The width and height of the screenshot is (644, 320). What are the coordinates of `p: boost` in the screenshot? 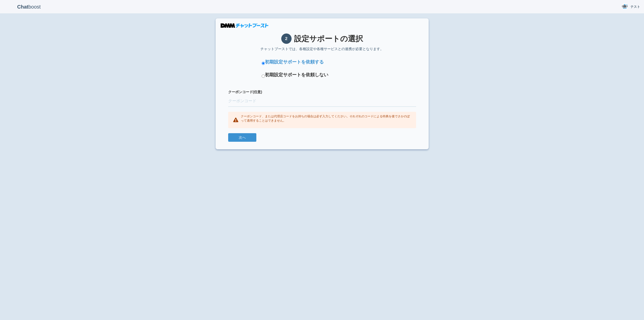 It's located at (29, 7).